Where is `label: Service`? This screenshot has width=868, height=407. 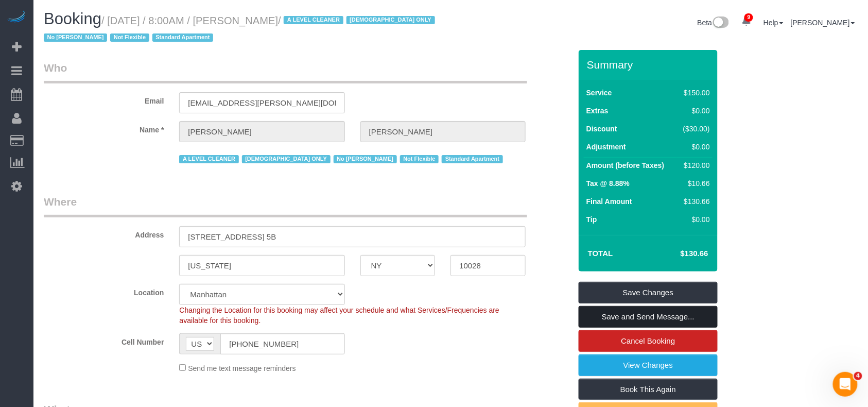 label: Service is located at coordinates (599, 93).